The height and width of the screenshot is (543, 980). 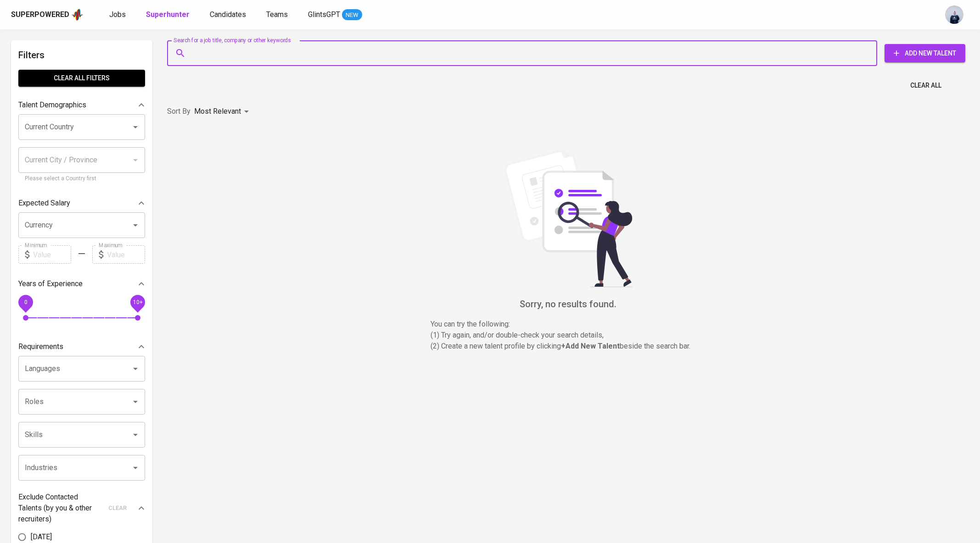 I want to click on span: Teams, so click(x=277, y=14).